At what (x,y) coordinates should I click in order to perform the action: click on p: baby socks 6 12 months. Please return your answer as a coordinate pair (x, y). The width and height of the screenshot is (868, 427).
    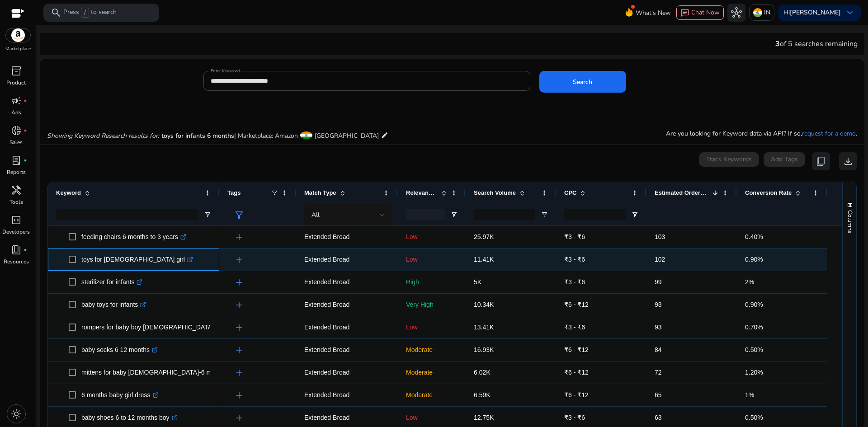
    Looking at the image, I should click on (119, 349).